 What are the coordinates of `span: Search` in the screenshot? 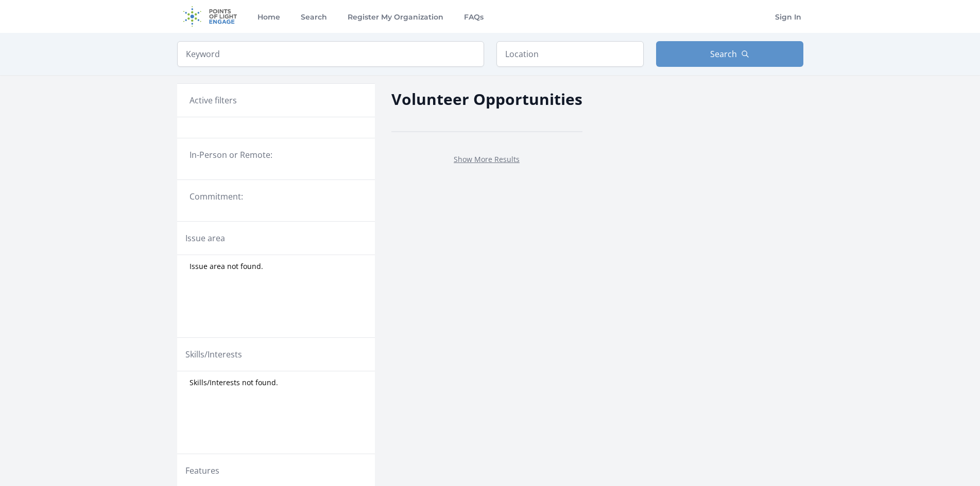 It's located at (723, 54).